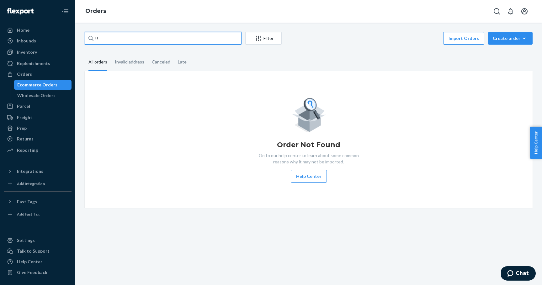  What do you see at coordinates (27, 150) in the screenshot?
I see `div: Reporting` at bounding box center [27, 150].